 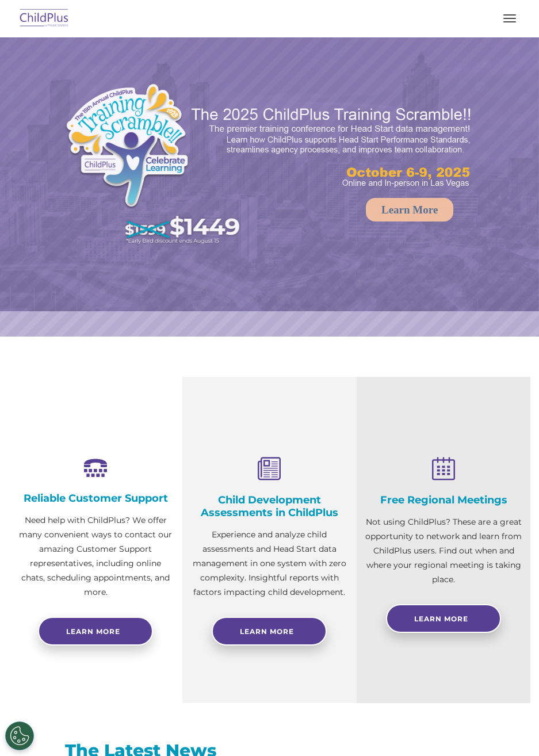 I want to click on p: Not using ChildPlus? These are a great opportunity to network and learn from ChildPlus users. Fin..., so click(x=444, y=551).